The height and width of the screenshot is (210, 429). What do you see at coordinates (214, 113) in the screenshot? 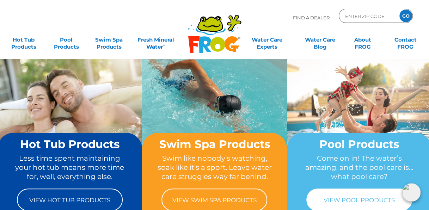
I see `img: home-banner-swim-spa-short` at bounding box center [214, 113].